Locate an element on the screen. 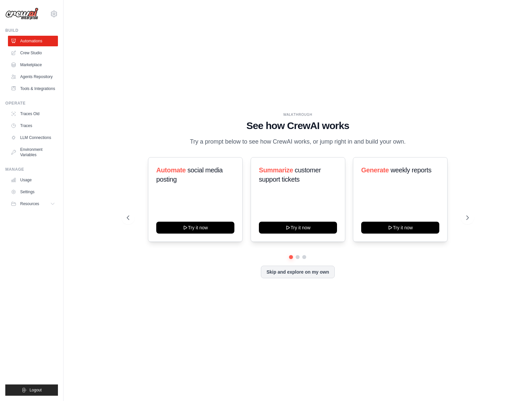 The width and height of the screenshot is (532, 401). button: Skip and explore on my own is located at coordinates (297, 272).